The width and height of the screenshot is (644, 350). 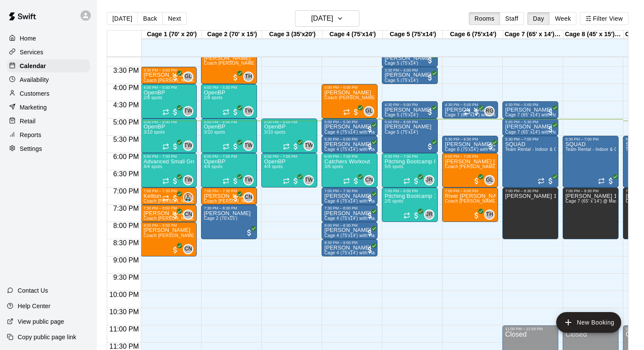 What do you see at coordinates (229, 196) in the screenshot?
I see `div: 7:00 PM – 7:30 PM: Reed Bullock` at bounding box center [229, 196].